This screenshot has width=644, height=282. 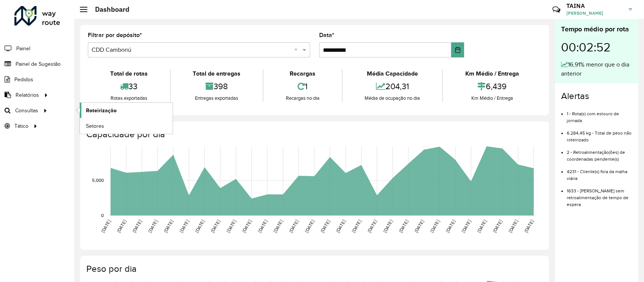 I want to click on div: 16,91% menor que o dia anterior, so click(x=597, y=69).